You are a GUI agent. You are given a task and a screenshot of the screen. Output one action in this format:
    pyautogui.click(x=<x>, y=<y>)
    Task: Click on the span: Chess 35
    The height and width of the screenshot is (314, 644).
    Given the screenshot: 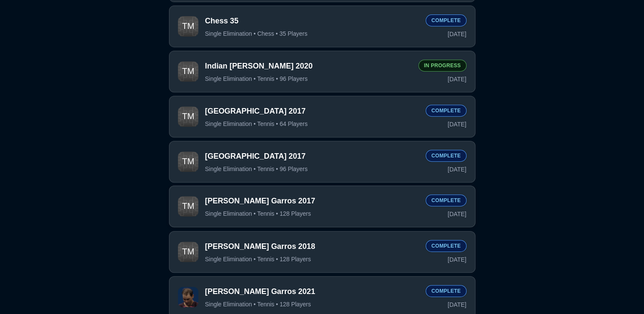 What is the action you would take?
    pyautogui.click(x=312, y=21)
    